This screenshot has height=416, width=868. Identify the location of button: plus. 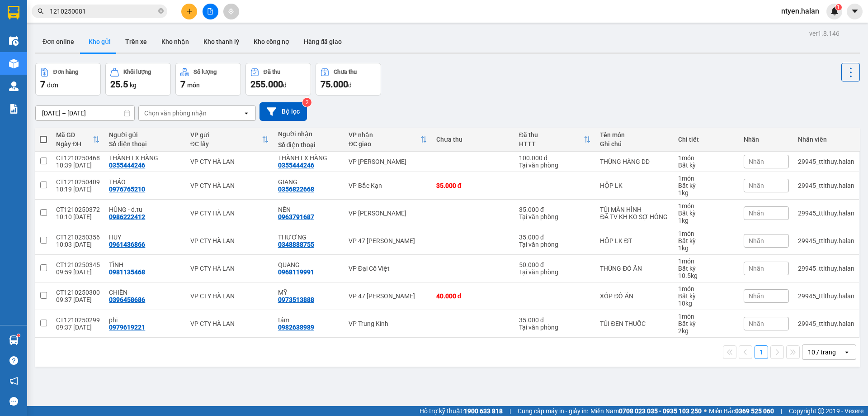
(189, 11).